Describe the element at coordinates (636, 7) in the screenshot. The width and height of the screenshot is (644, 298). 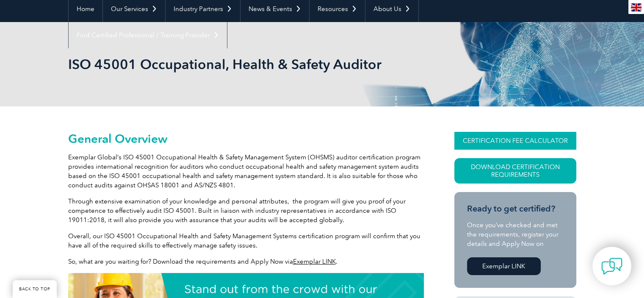
I see `img: en` at that location.